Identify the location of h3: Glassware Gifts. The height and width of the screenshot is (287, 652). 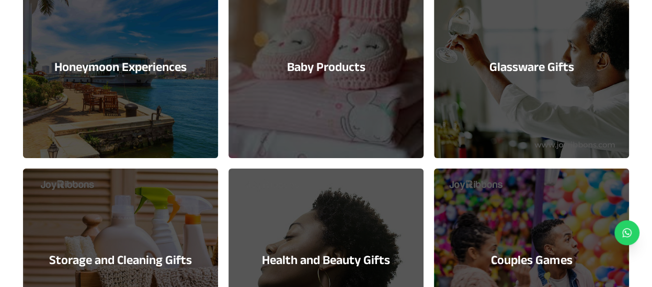
(532, 67).